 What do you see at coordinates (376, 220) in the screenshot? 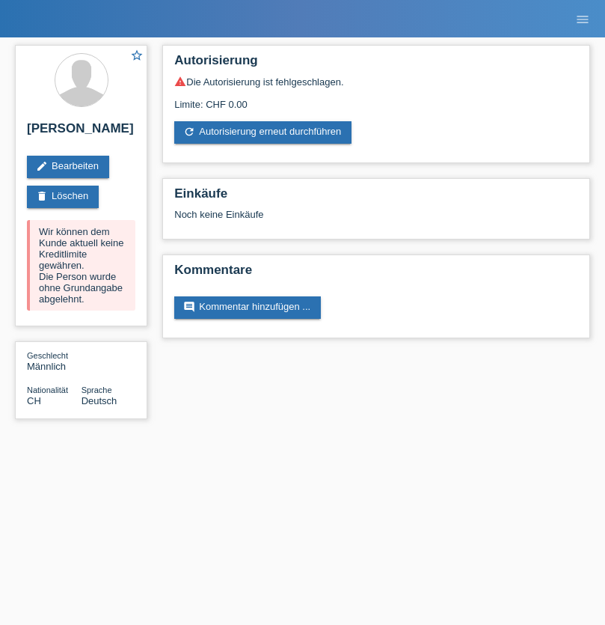
I see `div: Noch keine Einkäufe` at bounding box center [376, 220].